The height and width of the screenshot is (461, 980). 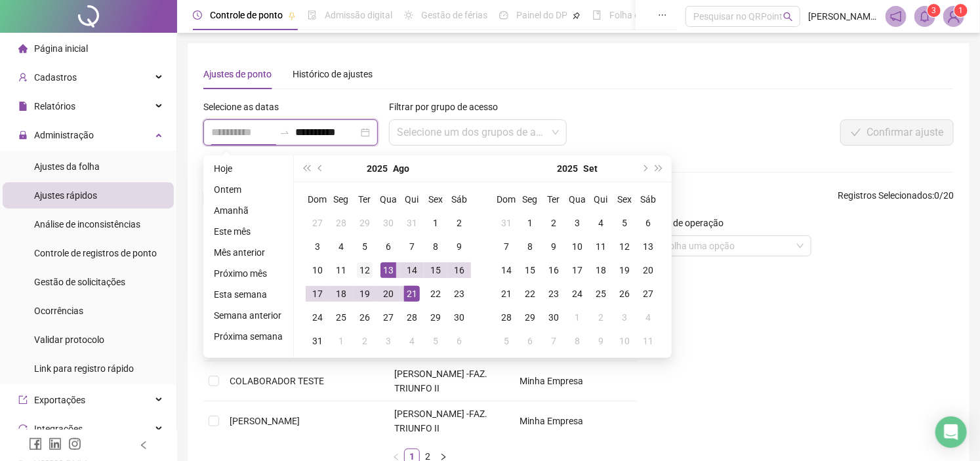 I want to click on span: Cadastros, so click(x=55, y=77).